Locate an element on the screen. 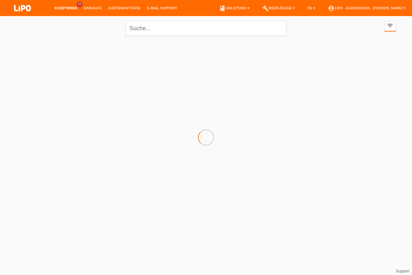 The width and height of the screenshot is (412, 275). span: 33 is located at coordinates (79, 4).